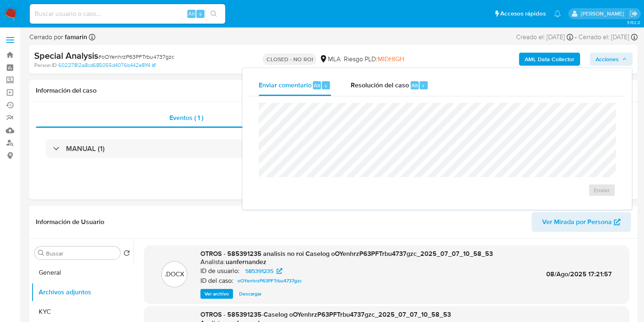 This screenshot has height=322, width=644. Describe the element at coordinates (81, 253) in the screenshot. I see `input: Buscar` at that location.